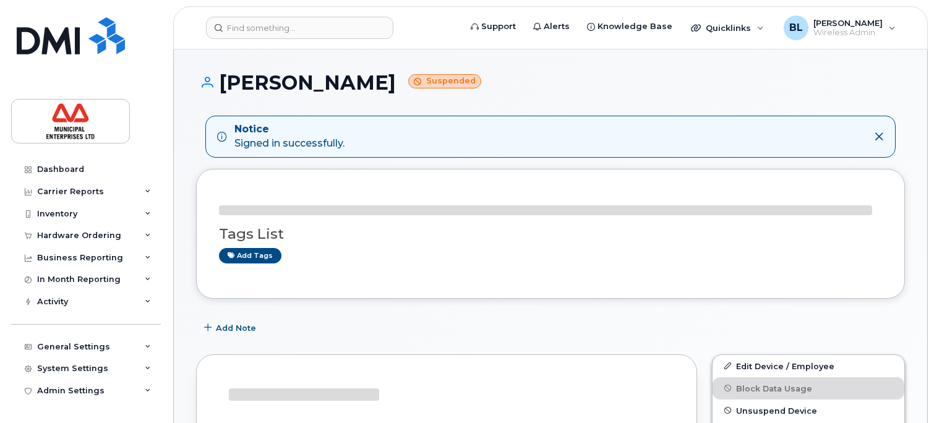  What do you see at coordinates (250, 255) in the screenshot?
I see `a: Add tags` at bounding box center [250, 255].